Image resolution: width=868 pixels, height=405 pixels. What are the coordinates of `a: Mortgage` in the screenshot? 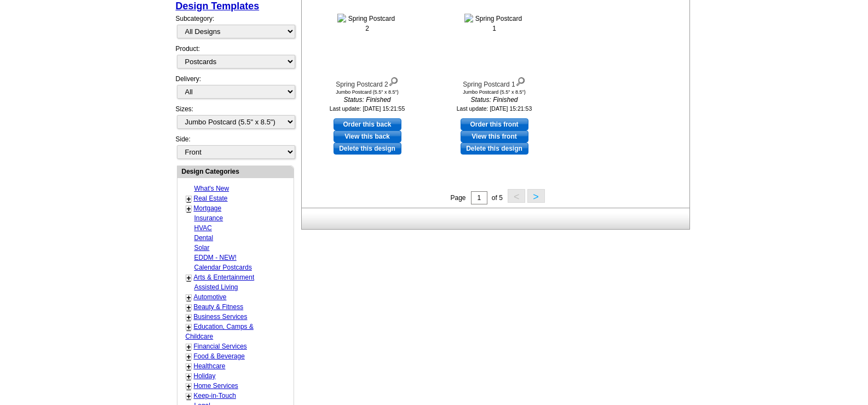 It's located at (208, 208).